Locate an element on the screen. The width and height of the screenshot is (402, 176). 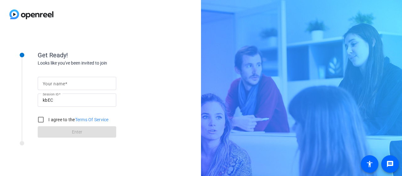
label: I agree to the is located at coordinates (78, 119).